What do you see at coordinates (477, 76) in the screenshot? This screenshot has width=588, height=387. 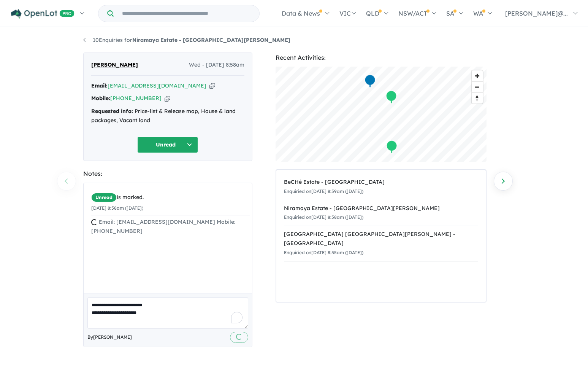 I see `span: Zoom in` at bounding box center [477, 76].